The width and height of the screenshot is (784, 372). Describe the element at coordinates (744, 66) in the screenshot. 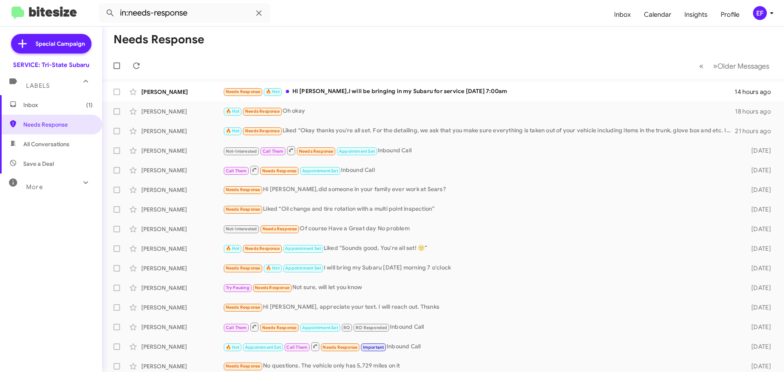

I see `span: Older Messages` at that location.